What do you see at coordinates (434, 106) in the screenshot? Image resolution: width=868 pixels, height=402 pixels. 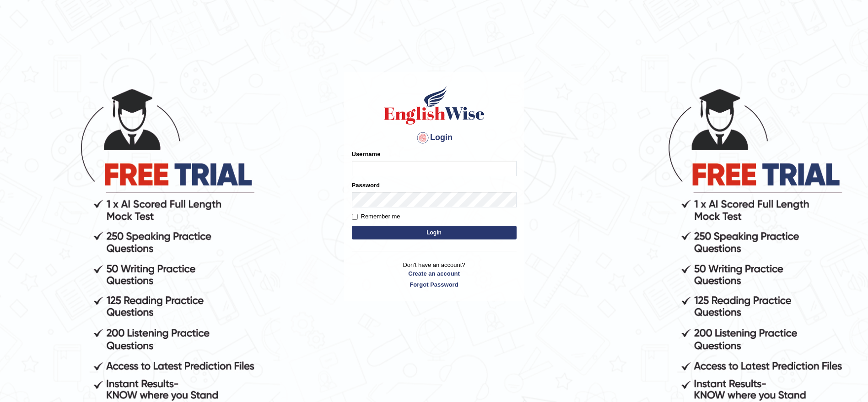 I see `img: Logo of English Wise sign in for intelligent practice with AI` at bounding box center [434, 106].